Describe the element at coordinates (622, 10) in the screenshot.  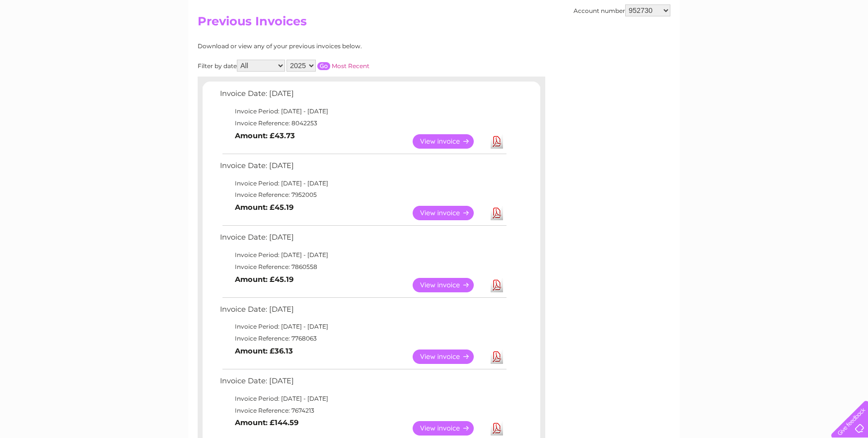
I see `div: Account number` at that location.